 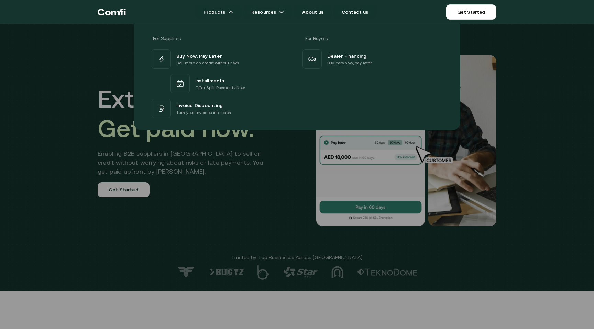 What do you see at coordinates (112, 12) in the screenshot?
I see `a: Return to the top of the Comfi home page` at bounding box center [112, 12].